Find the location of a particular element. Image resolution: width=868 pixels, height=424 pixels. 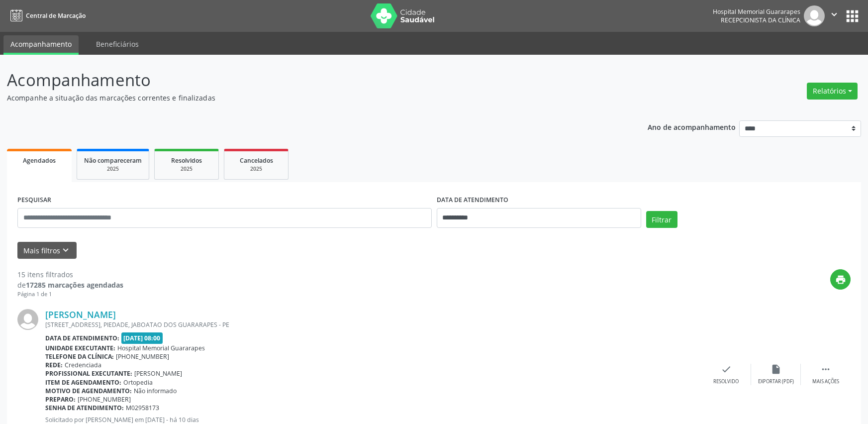

span: Não informado is located at coordinates (155, 391).